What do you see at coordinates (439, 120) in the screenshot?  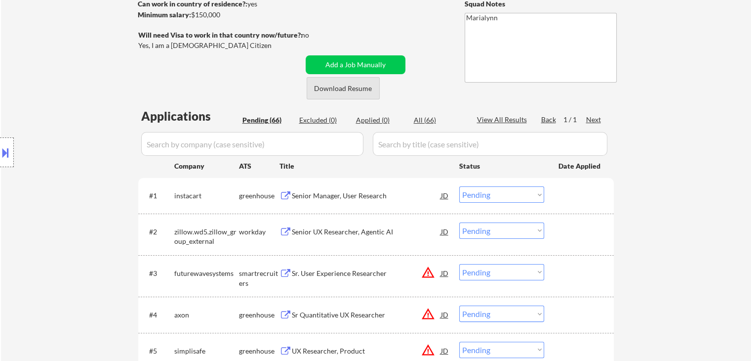 I see `div: All (66)` at bounding box center [439, 120].